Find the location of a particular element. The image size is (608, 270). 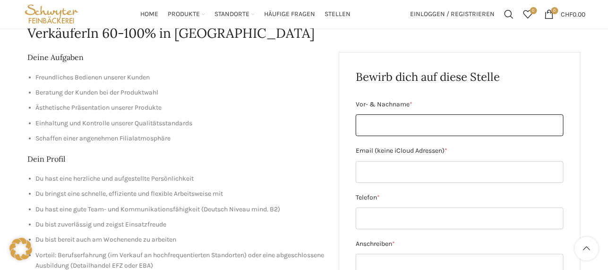

li: Einhaltung und Kontrolle unserer Qualitätsstandards is located at coordinates (180, 123).